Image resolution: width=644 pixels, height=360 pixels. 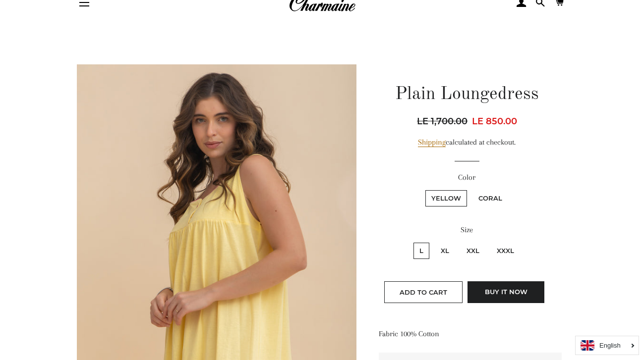 What do you see at coordinates (506, 292) in the screenshot?
I see `button: Buy it now` at bounding box center [506, 292].